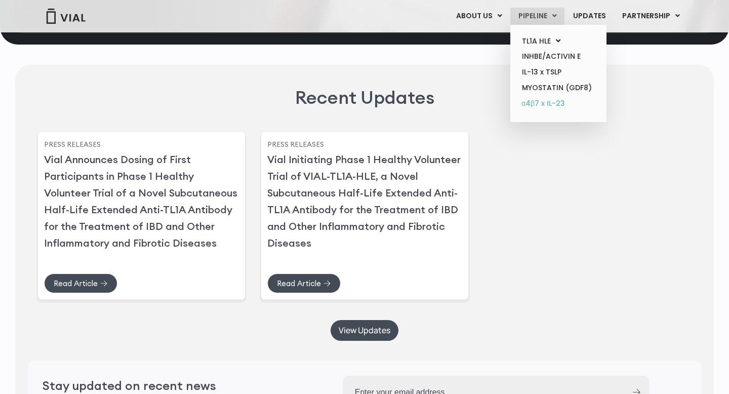 Image resolution: width=729 pixels, height=394 pixels. Describe the element at coordinates (558, 104) in the screenshot. I see `a: α4β7 x IL-23` at that location.